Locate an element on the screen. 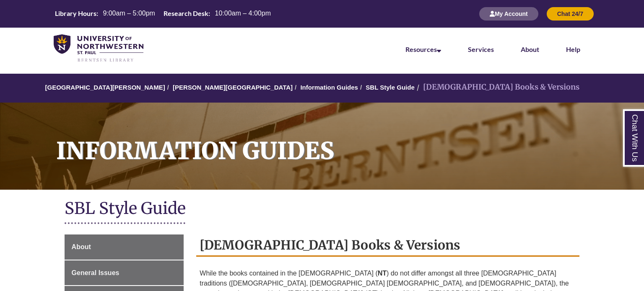 The image size is (644, 291). a: My Account is located at coordinates (509, 13).